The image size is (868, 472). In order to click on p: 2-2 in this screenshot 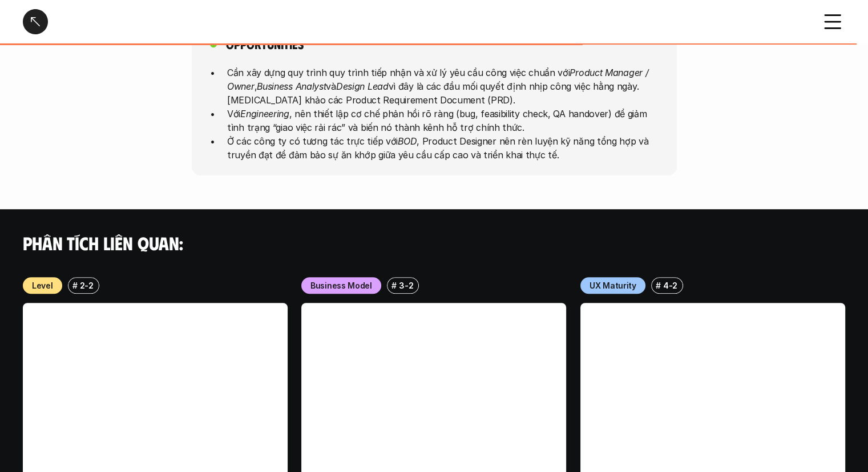, I will do `click(87, 285)`.